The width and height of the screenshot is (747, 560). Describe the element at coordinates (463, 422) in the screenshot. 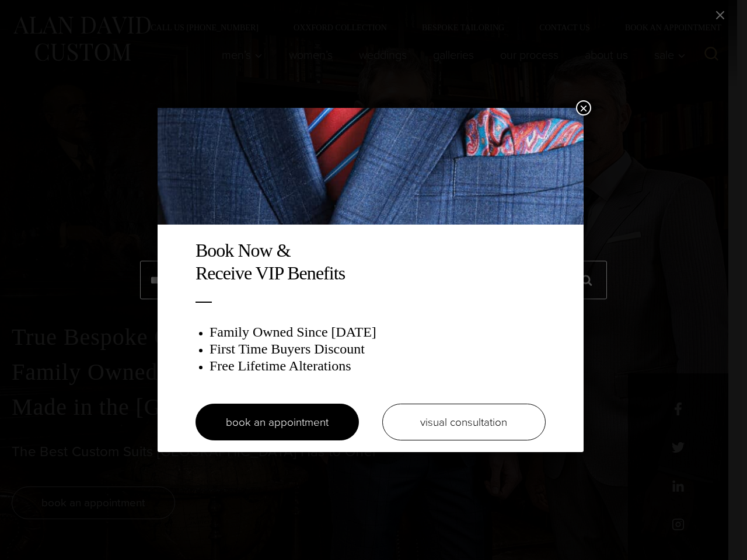

I see `a: visual consultation` at that location.